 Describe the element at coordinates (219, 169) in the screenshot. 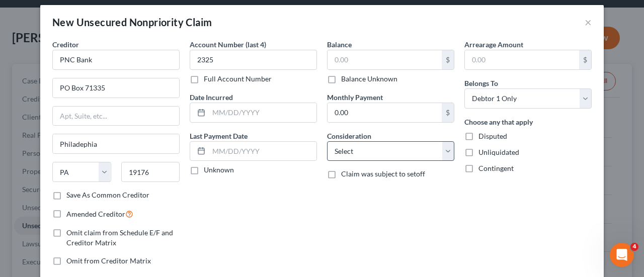

I see `label: Unknown` at that location.